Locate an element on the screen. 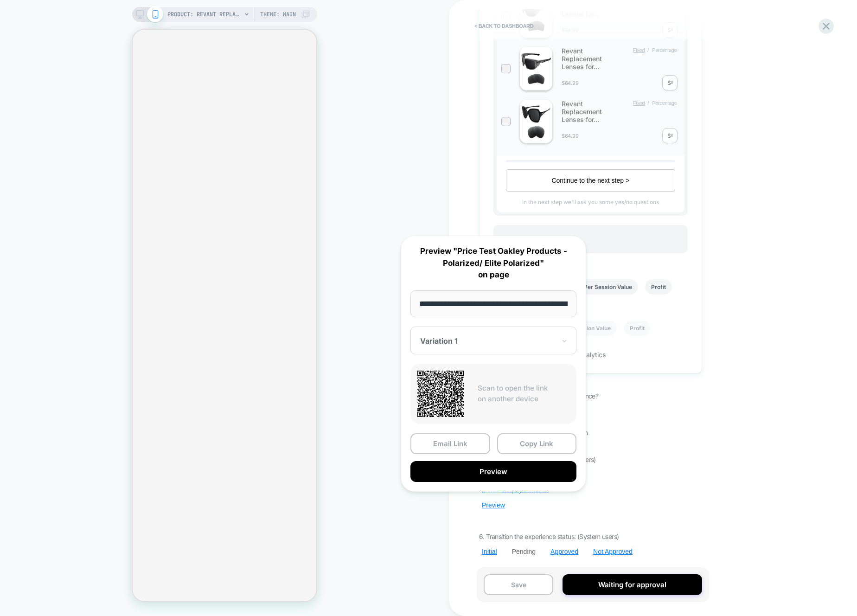 This screenshot has height=616, width=857. button: Copy Link is located at coordinates (537, 443).